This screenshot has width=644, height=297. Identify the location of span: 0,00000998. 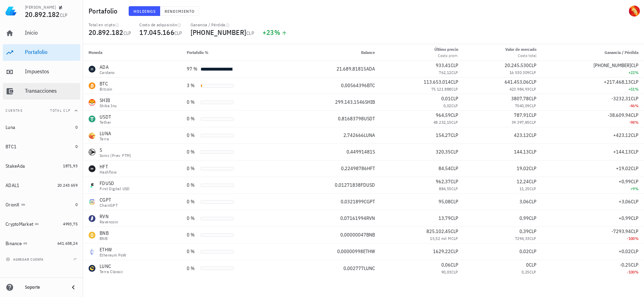
(350, 251).